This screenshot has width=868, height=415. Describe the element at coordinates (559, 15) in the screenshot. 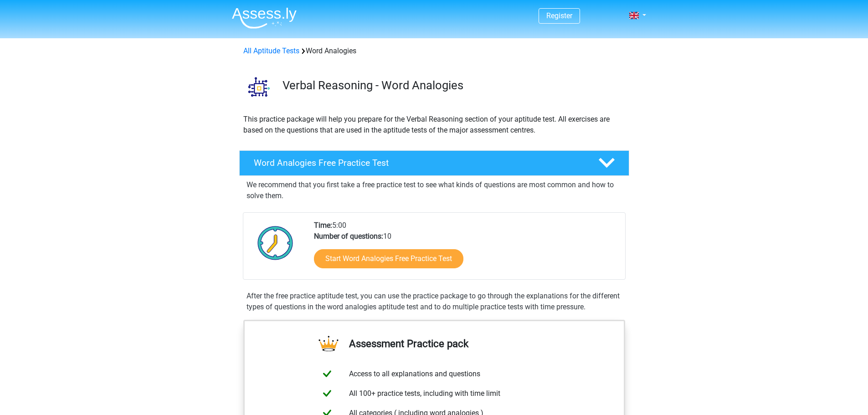

I see `a: Register` at that location.